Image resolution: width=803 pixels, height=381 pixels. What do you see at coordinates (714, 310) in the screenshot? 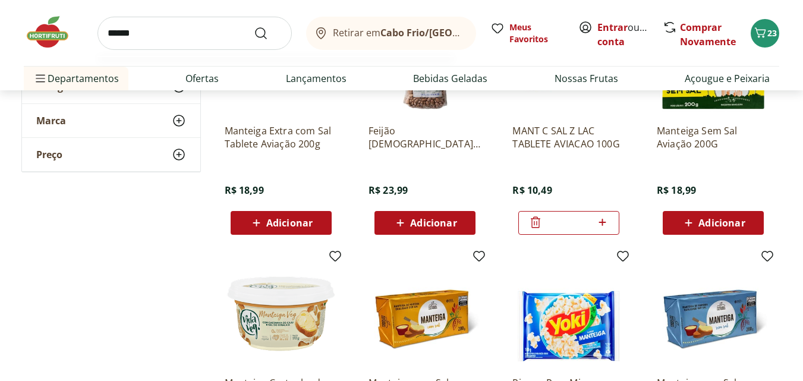
I see `img: Manteiga sem Sal em Tablete Natural Da Terra 200g` at bounding box center [714, 310].